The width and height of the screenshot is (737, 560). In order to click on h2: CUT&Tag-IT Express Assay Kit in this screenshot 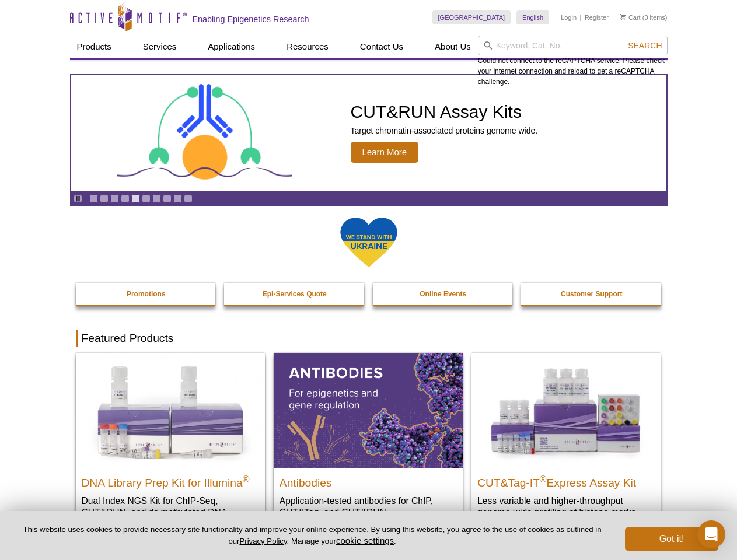, I will do `click(566, 481)`.